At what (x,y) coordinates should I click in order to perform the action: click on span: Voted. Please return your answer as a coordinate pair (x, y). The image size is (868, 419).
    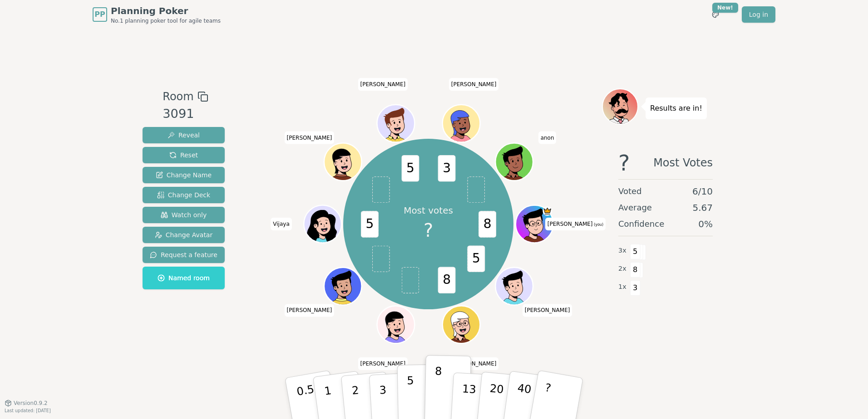
    Looking at the image, I should click on (630, 191).